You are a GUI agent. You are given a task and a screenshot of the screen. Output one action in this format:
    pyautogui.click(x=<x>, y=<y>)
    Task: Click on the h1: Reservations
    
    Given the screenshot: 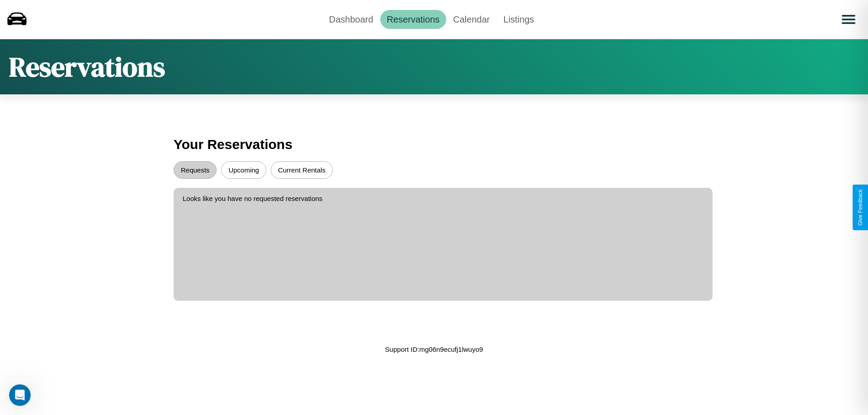 What is the action you would take?
    pyautogui.click(x=87, y=67)
    